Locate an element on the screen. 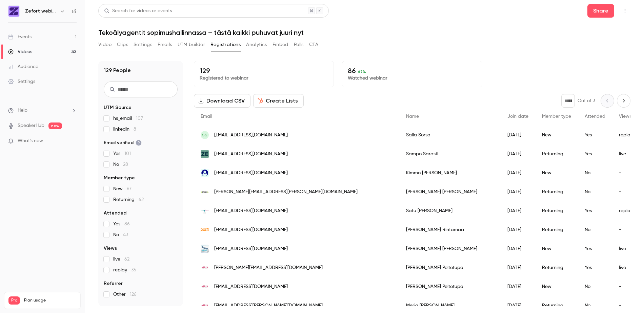 The height and width of the screenshot is (313, 644). button: Next page is located at coordinates (623, 101).